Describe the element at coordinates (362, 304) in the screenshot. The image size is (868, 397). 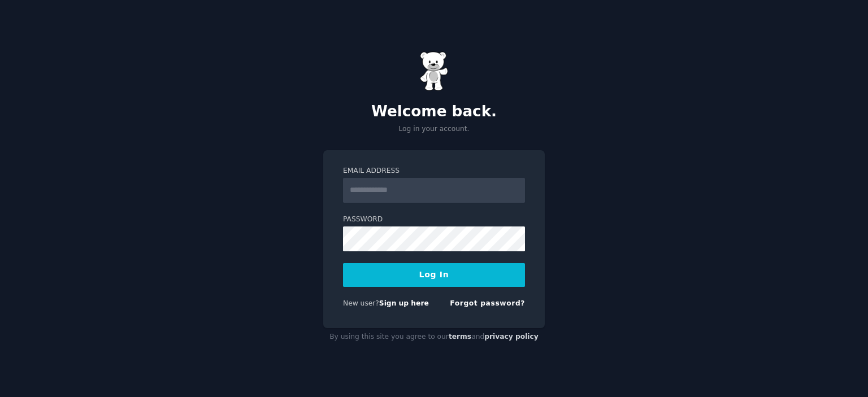
I see `span: New user?` at that location.